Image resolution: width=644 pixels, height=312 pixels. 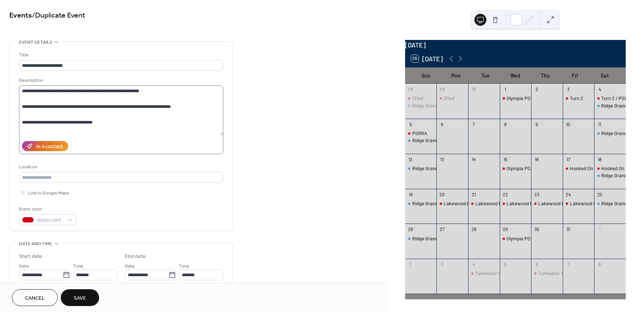 I want to click on span: Date and time, so click(x=35, y=244).